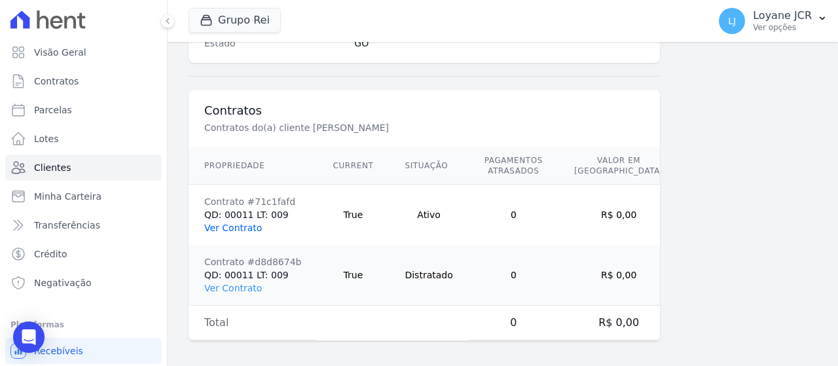  Describe the element at coordinates (50, 254) in the screenshot. I see `span: Crédito` at that location.